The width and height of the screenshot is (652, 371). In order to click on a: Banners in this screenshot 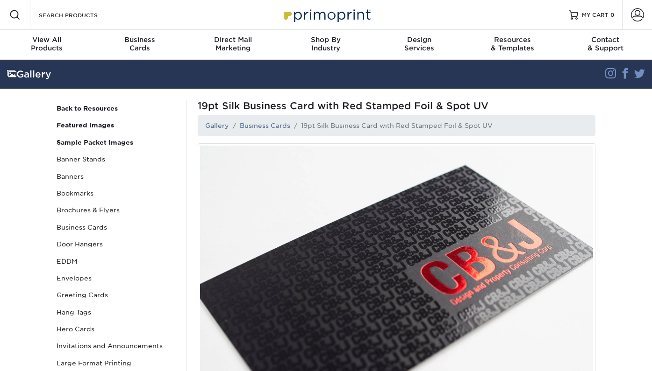, I will do `click(116, 177)`.